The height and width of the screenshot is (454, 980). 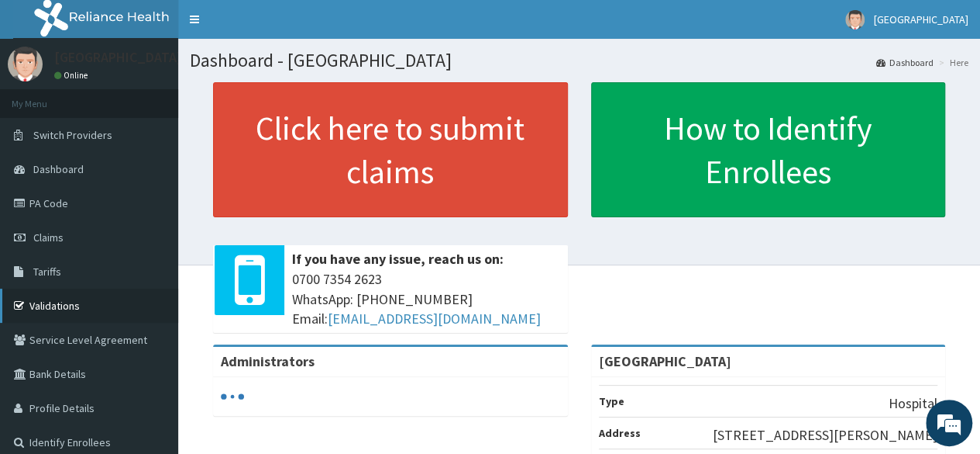 What do you see at coordinates (951, 62) in the screenshot?
I see `li: Here` at bounding box center [951, 62].